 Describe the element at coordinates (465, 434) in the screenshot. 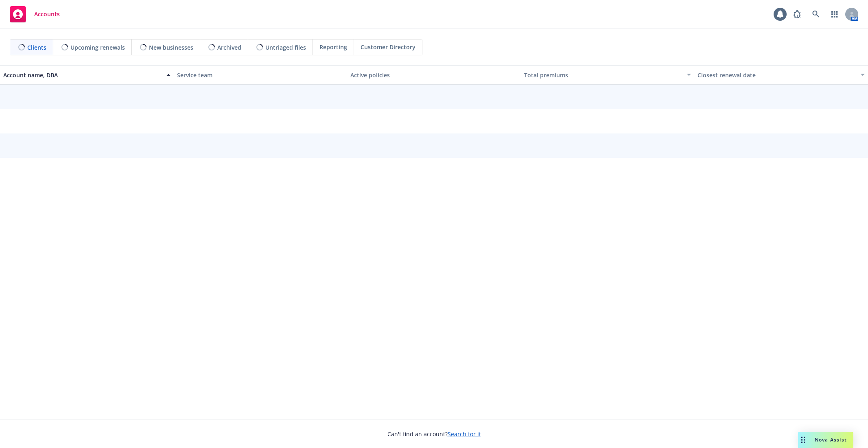

I see `a: Search for it` at that location.